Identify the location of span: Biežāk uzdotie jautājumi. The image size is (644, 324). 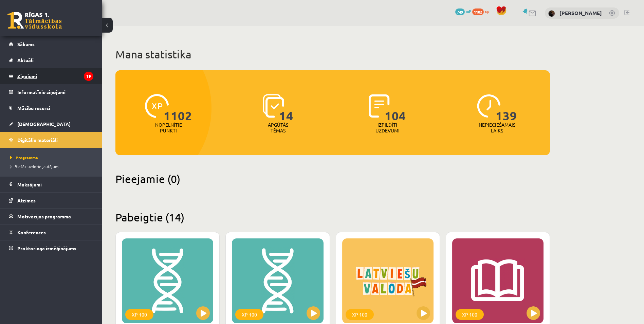
(34, 167).